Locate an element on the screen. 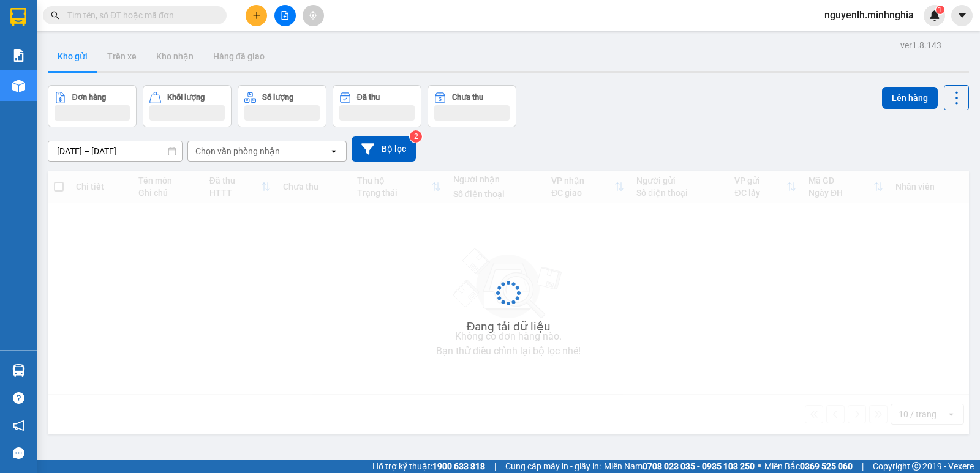  input: Tìm tên, số ĐT hoặc mã đơn is located at coordinates (140, 16).